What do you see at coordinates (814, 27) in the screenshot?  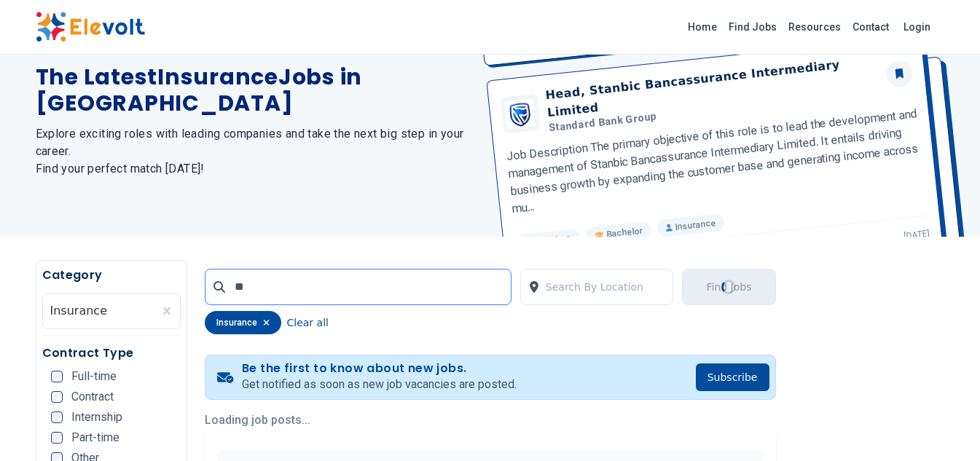 I see `a: Resources` at bounding box center [814, 27].